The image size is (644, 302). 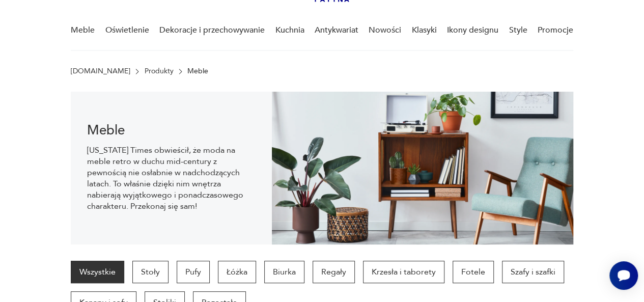 What do you see at coordinates (289, 30) in the screenshot?
I see `a: Kuchnia` at bounding box center [289, 30].